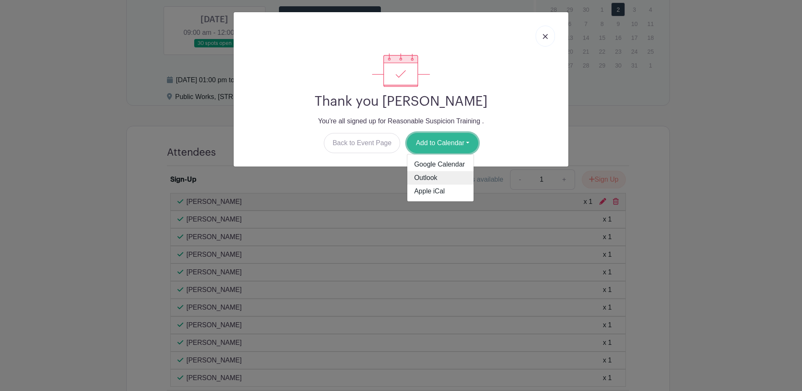 This screenshot has height=391, width=802. What do you see at coordinates (545, 37) in the screenshot?
I see `img: close_button-5f87c8562297e5c2d7936805f587ecaba9071eb48480494691a3f1689db116b3.svg` at bounding box center [545, 37].